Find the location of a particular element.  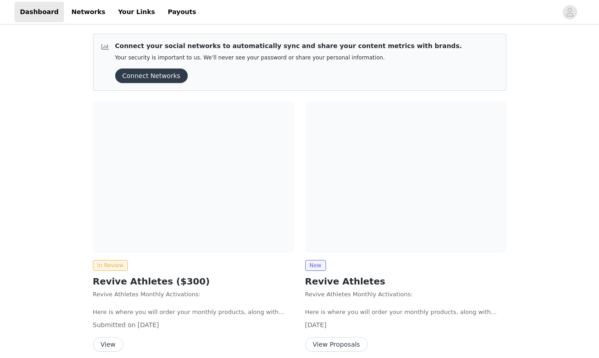

div: avatar is located at coordinates (569, 12).